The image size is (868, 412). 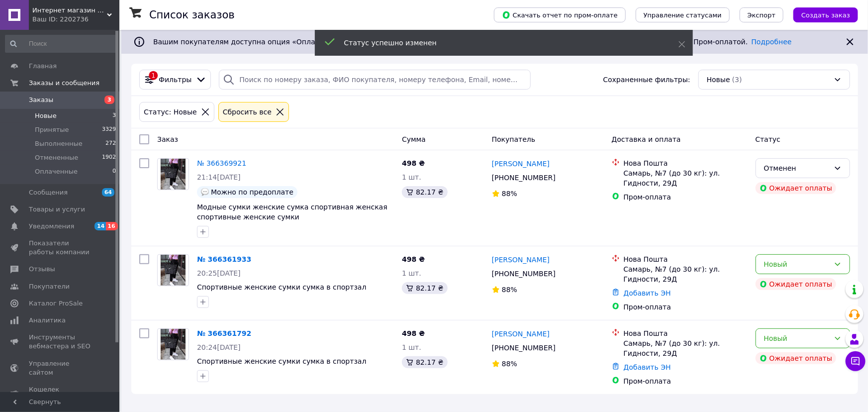 What do you see at coordinates (60, 395) in the screenshot?
I see `span: Кошелек компании` at bounding box center [60, 395].